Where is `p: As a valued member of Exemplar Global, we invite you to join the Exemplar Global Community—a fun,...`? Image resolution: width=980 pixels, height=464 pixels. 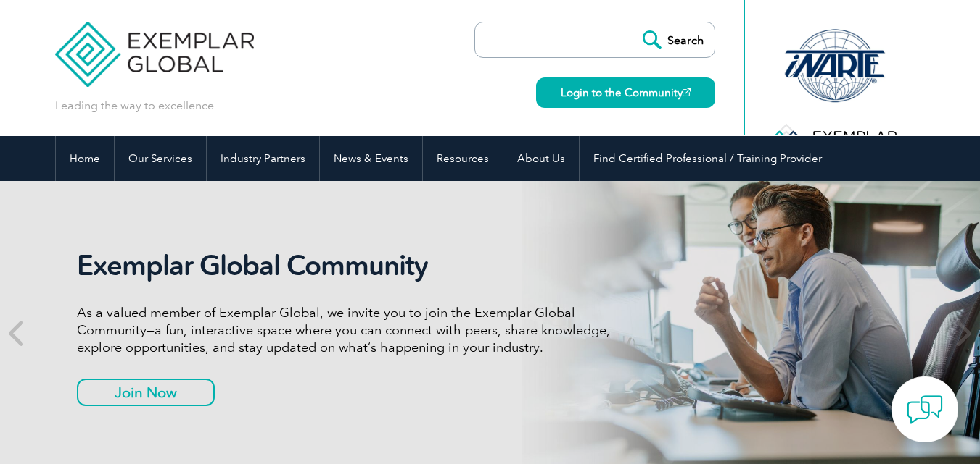 p: As a valued member of Exemplar Global, we invite you to join the Exemplar Global Community—a fun,... is located at coordinates (349, 330).